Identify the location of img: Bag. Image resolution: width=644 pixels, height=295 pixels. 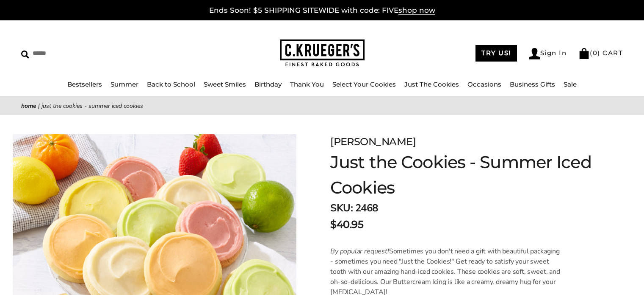
(584, 53).